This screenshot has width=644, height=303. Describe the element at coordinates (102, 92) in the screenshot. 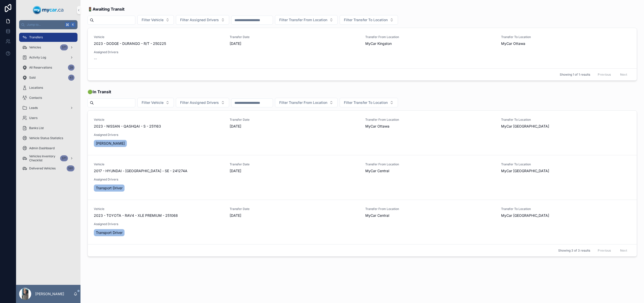

I see `strong: In Transit` at that location.